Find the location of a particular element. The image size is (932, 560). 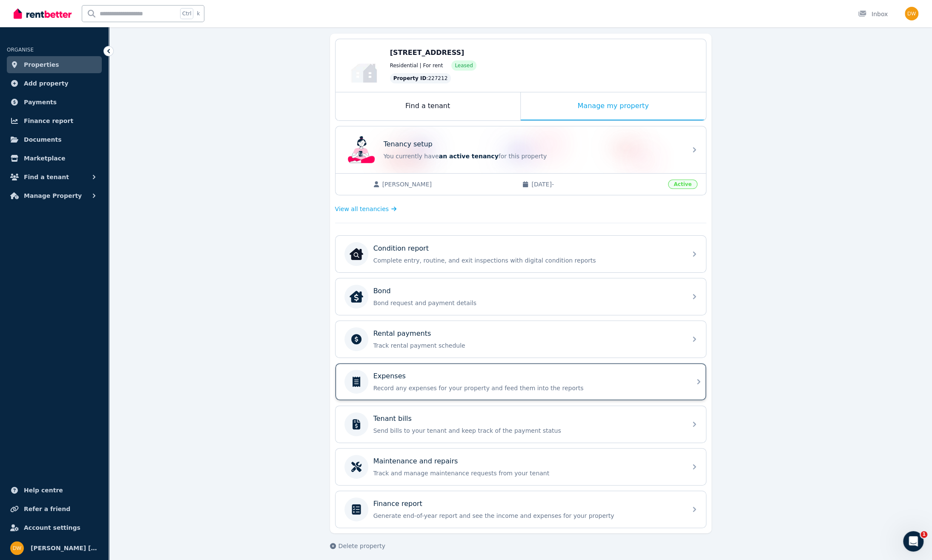

span: Manage Property is located at coordinates (53, 196).